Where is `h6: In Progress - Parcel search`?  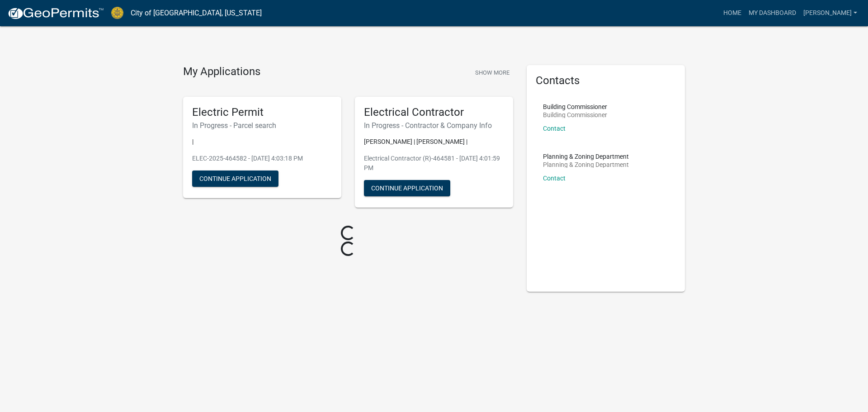 h6: In Progress - Parcel search is located at coordinates (262, 125).